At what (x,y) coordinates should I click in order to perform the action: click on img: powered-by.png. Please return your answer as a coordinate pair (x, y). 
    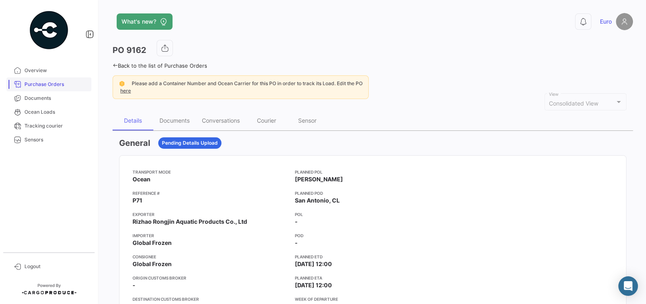
    Looking at the image, I should click on (49, 30).